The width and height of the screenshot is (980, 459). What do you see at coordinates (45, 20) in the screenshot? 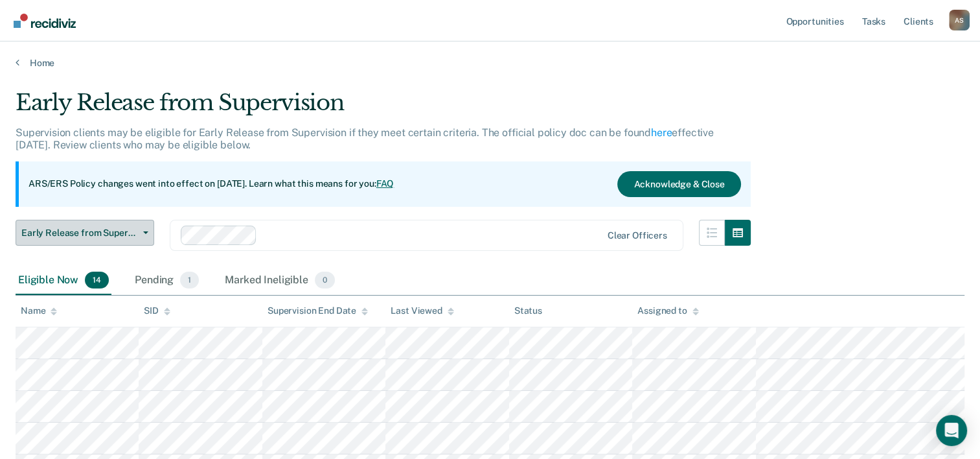
I see `img: Recidiviz` at bounding box center [45, 20].